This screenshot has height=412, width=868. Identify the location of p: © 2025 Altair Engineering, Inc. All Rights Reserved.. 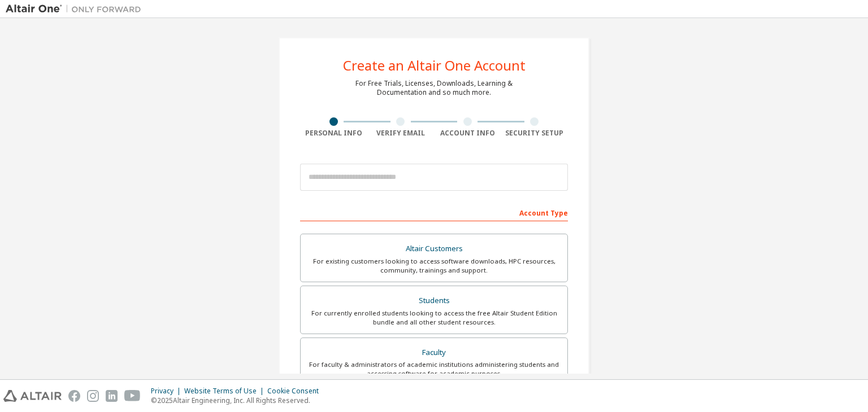
(238, 401).